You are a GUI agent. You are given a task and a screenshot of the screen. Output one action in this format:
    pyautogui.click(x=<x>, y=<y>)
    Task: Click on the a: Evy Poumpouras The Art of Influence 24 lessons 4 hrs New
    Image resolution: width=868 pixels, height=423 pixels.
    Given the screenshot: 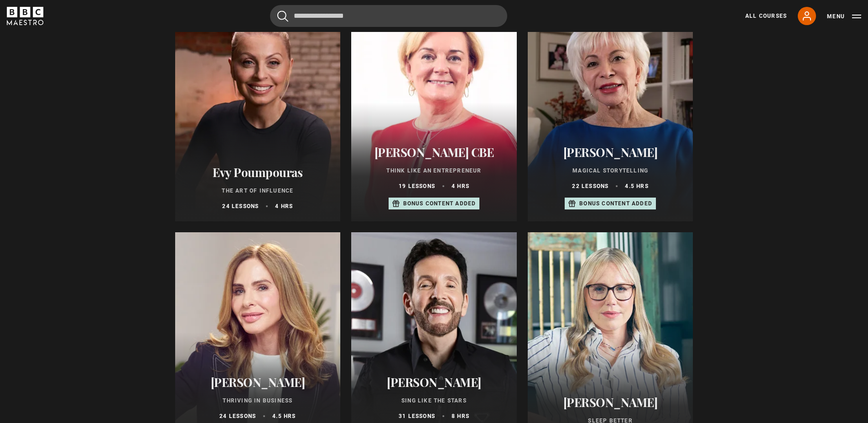 What is the action you would take?
    pyautogui.click(x=258, y=111)
    